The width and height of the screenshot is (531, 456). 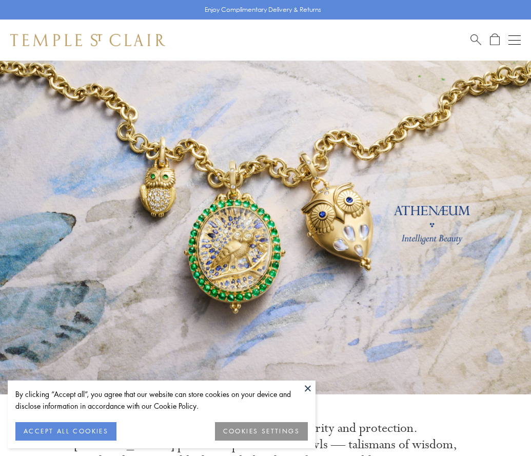 What do you see at coordinates (476, 40) in the screenshot?
I see `a: Search` at bounding box center [476, 40].